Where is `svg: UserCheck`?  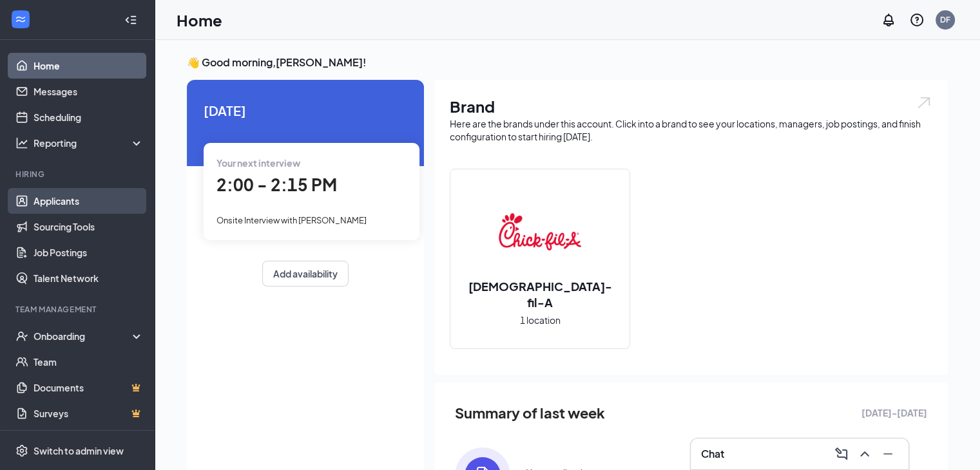 svg: UserCheck is located at coordinates (22, 336).